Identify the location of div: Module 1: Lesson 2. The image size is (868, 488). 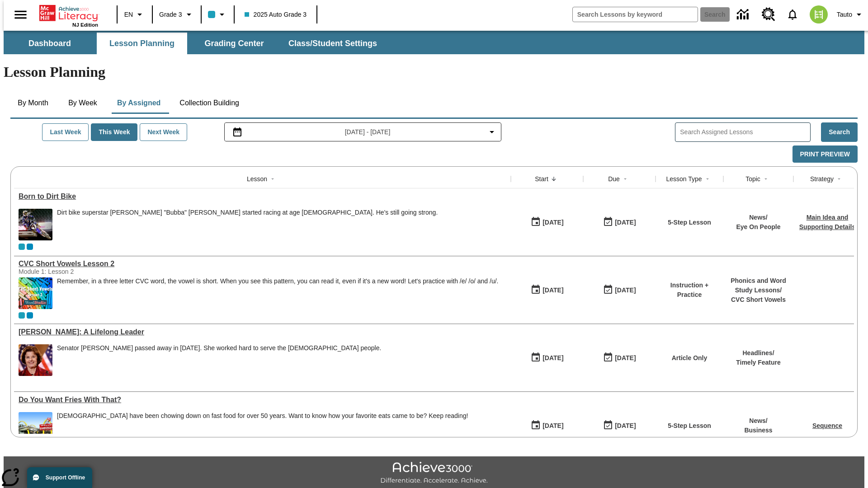
(87, 271).